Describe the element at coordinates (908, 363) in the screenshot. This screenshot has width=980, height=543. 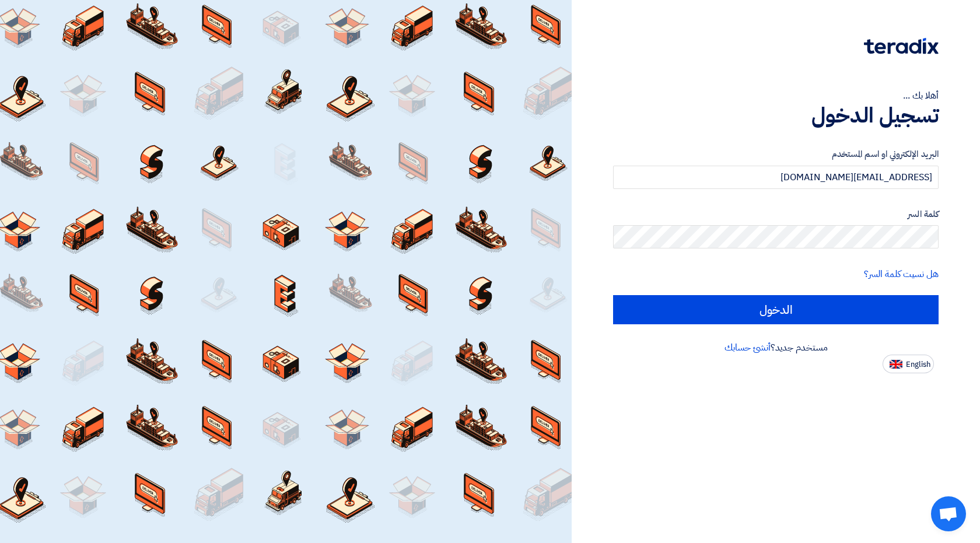
I see `button: English` at that location.